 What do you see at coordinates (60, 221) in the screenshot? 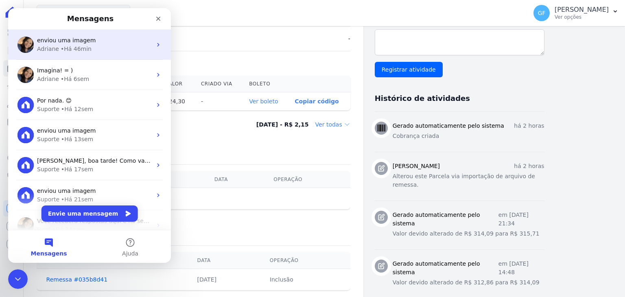
I see `div: • Há 24sem` at bounding box center [60, 221].